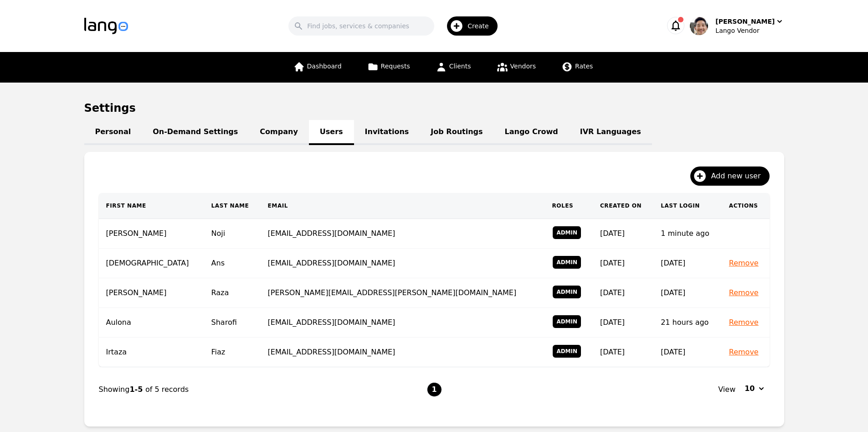 Image resolution: width=868 pixels, height=432 pixels. Describe the element at coordinates (688, 206) in the screenshot. I see `th: Last Login` at that location.